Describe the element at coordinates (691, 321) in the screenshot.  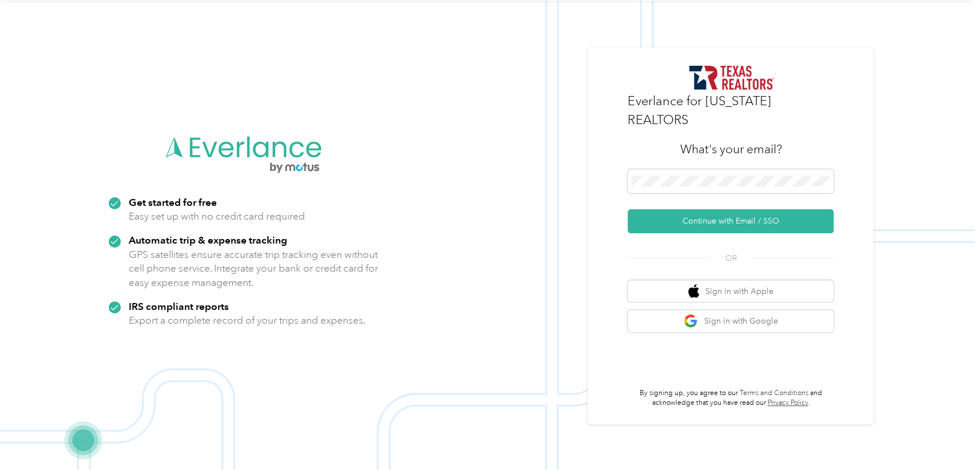
I see `img: google logo` at that location.